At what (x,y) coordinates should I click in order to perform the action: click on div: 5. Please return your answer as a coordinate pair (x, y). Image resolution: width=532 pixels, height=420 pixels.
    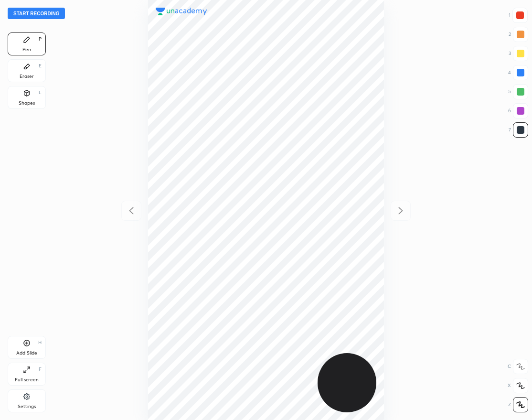
    Looking at the image, I should click on (518, 92).